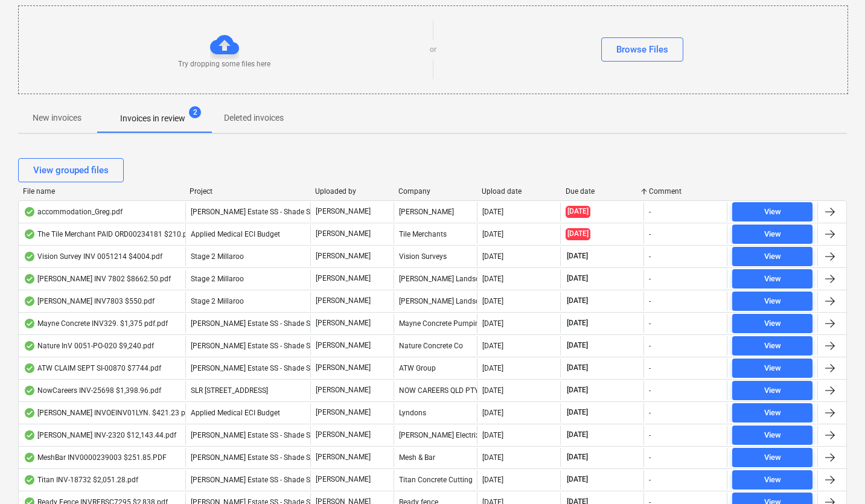  I want to click on div: Due date, so click(602, 191).